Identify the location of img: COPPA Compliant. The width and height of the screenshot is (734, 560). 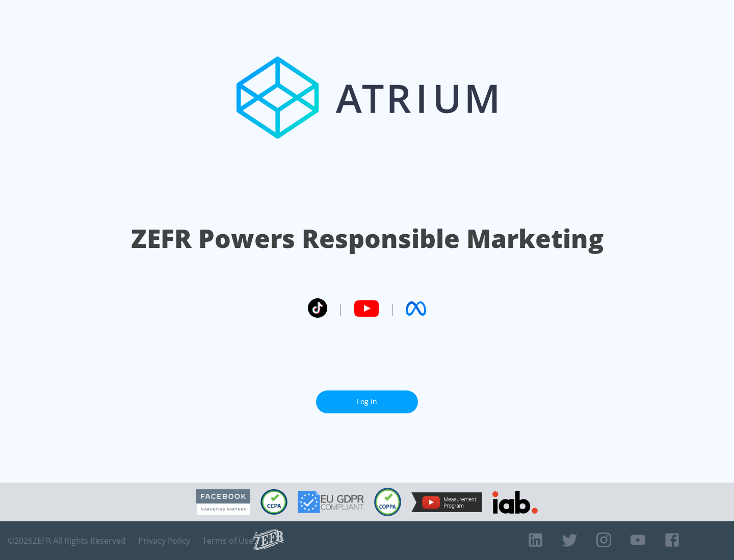
(387, 502).